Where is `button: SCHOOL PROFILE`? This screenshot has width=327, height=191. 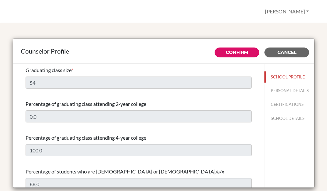
button: SCHOOL PROFILE is located at coordinates (289, 77).